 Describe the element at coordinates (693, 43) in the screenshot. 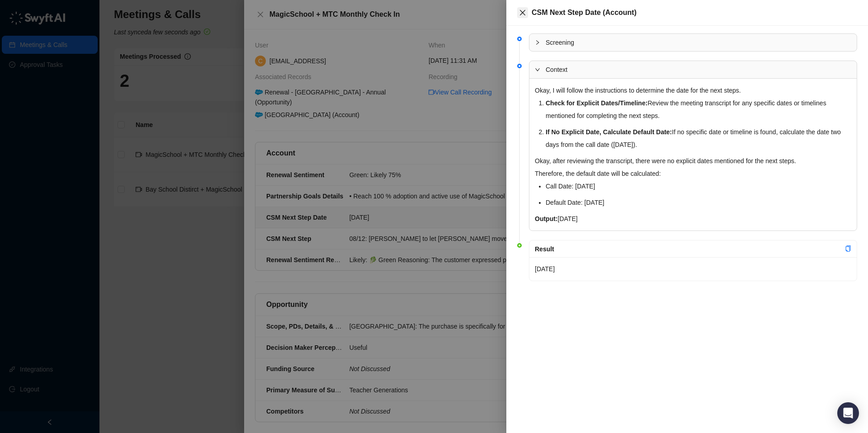

I see `div: Screening` at that location.